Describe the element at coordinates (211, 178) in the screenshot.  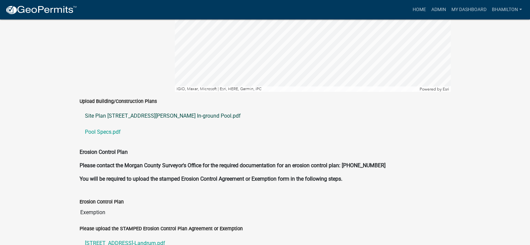
I see `strong: You will be required to upload the stamped Erosion Control Agreement or Exemption form in the fol...` at that location.